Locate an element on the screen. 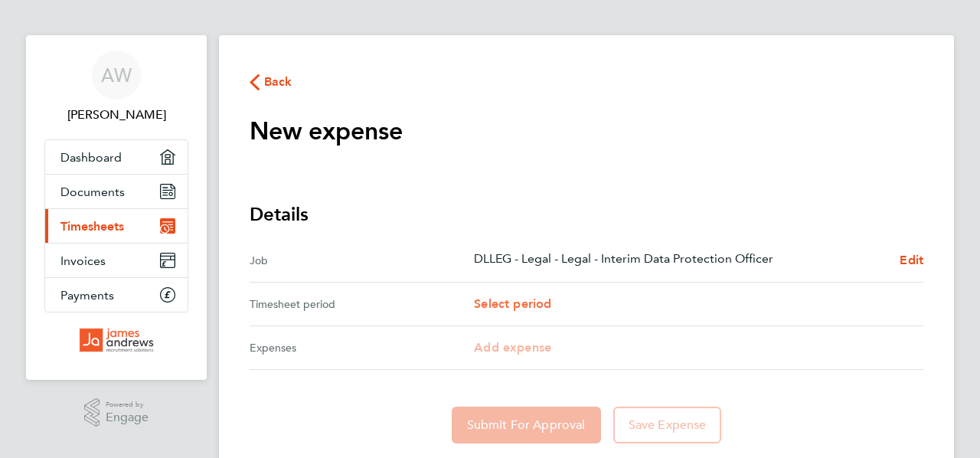 This screenshot has height=458, width=980. button: Back is located at coordinates (271, 81).